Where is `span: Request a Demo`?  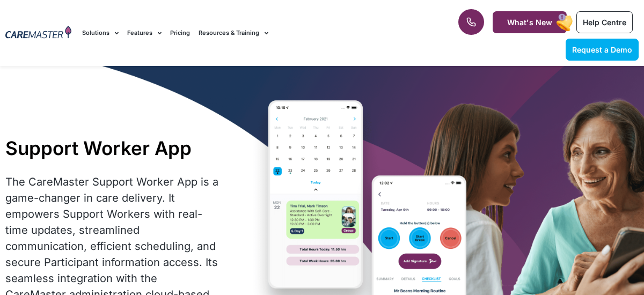
span: Request a Demo is located at coordinates (602, 49).